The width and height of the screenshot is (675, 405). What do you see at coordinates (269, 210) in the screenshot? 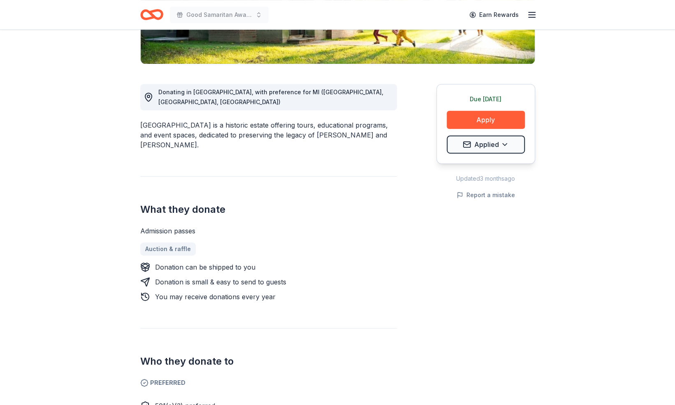
I see `h2: What they donate` at bounding box center [269, 210].